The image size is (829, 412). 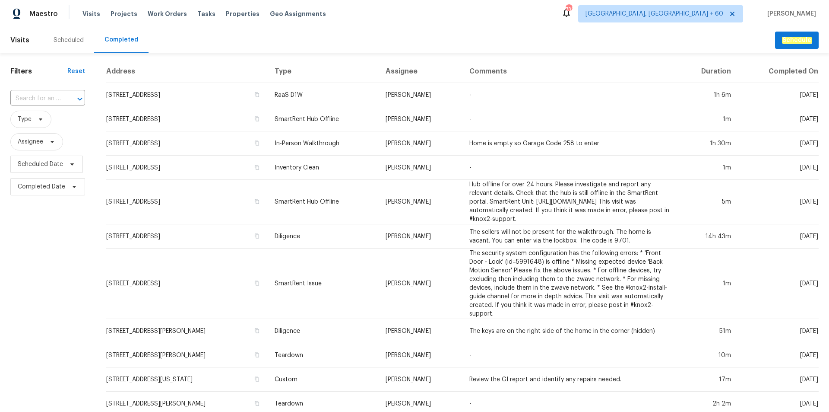 What do you see at coordinates (707, 379) in the screenshot?
I see `td: 17m` at bounding box center [707, 379].